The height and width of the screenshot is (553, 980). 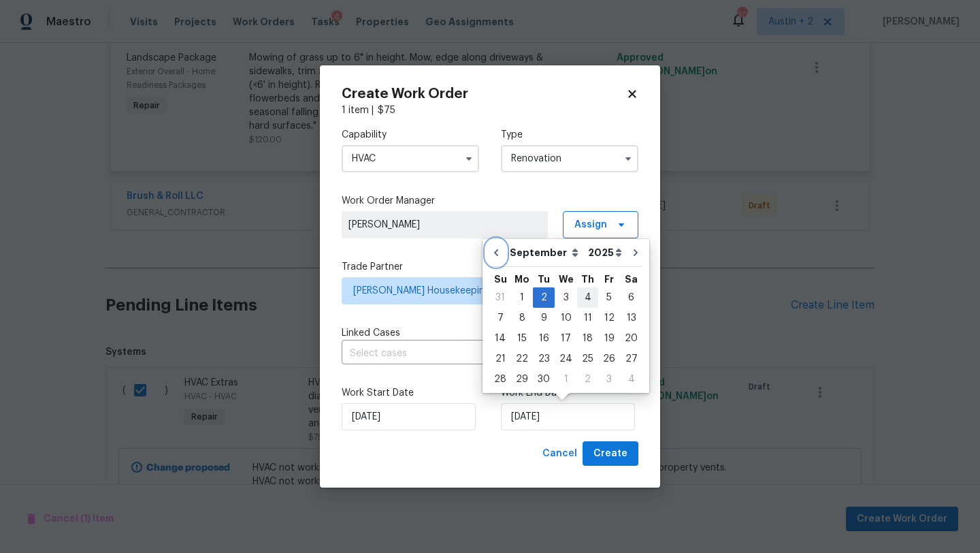 What do you see at coordinates (587, 359) in the screenshot?
I see `div: Thu Sep 25 2025` at bounding box center [587, 359].